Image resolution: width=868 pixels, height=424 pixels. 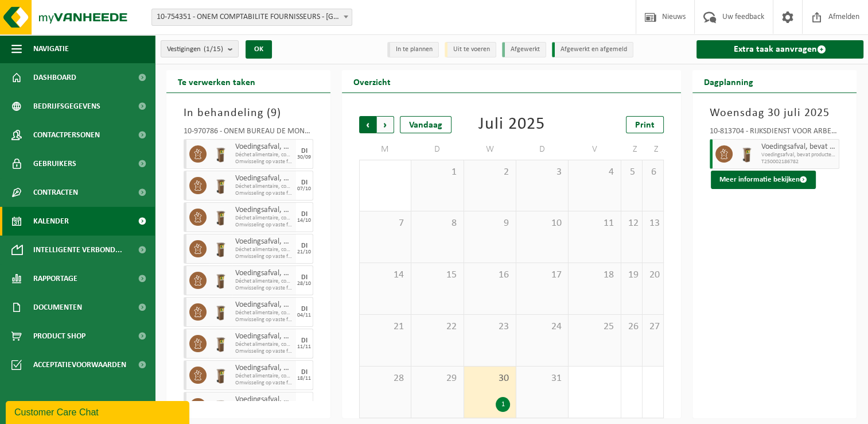 I want to click on div: Customer Care Chat, so click(x=92, y=14).